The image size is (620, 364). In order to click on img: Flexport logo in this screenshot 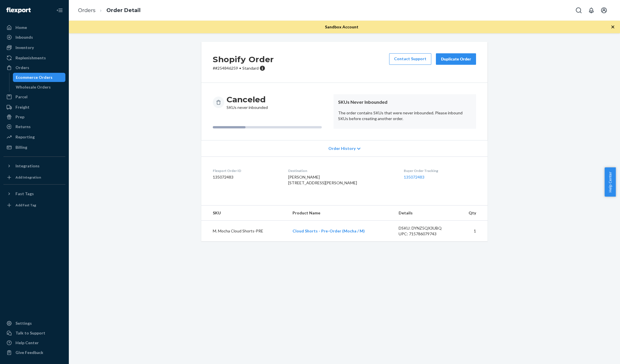, I will do `click(18, 10)`.